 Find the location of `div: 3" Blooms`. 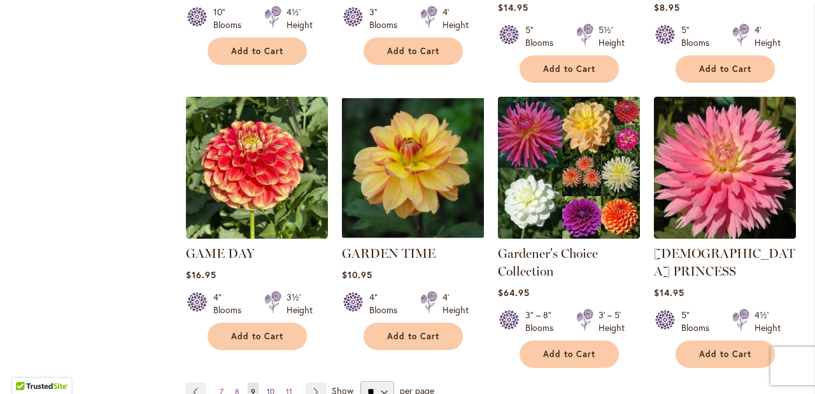

div: 3" Blooms is located at coordinates (387, 18).